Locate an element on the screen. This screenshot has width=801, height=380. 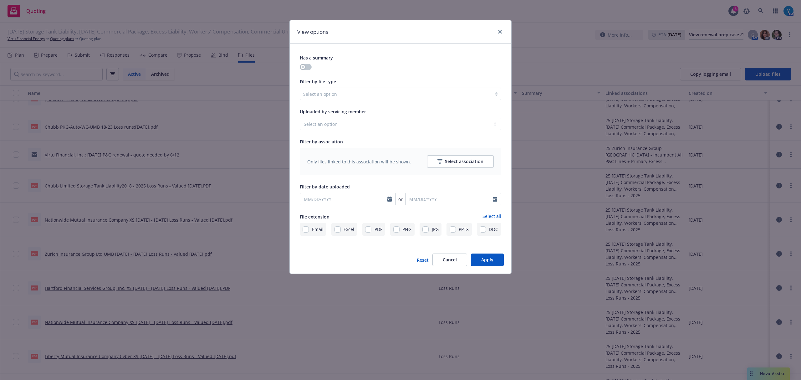
span: Cancel is located at coordinates (450, 259).